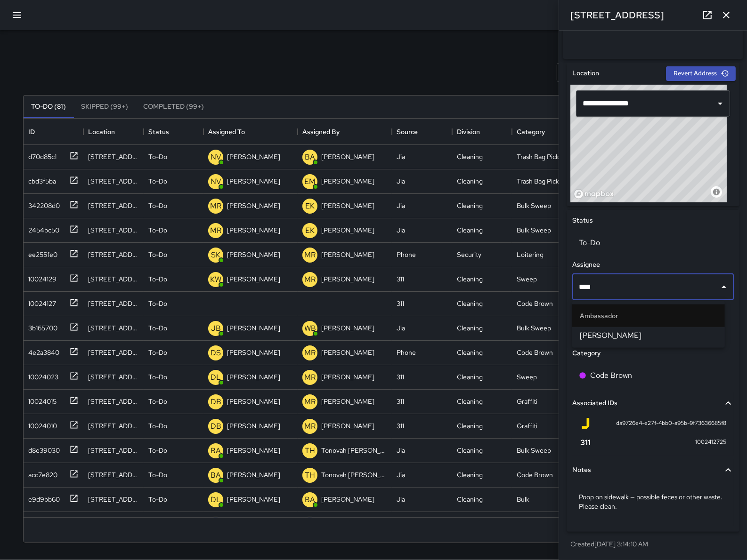 Image resolution: width=747 pixels, height=560 pixels. Describe the element at coordinates (113, 402) in the screenshot. I see `div: 146 11th Street` at that location.